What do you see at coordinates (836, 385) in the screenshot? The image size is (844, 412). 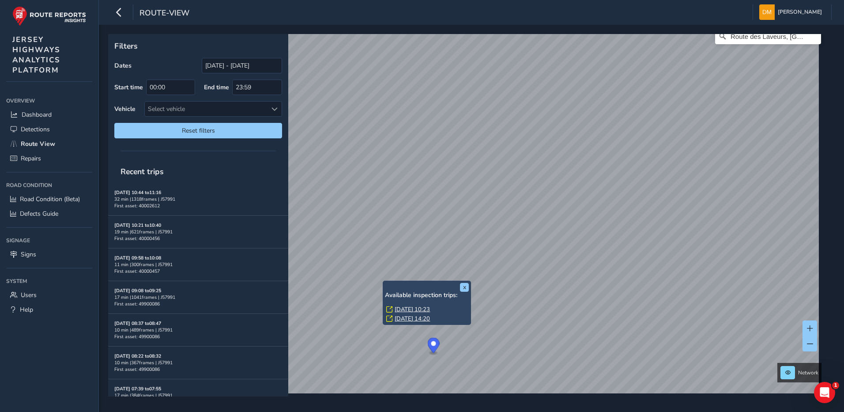 I see `span: 1` at bounding box center [836, 385].